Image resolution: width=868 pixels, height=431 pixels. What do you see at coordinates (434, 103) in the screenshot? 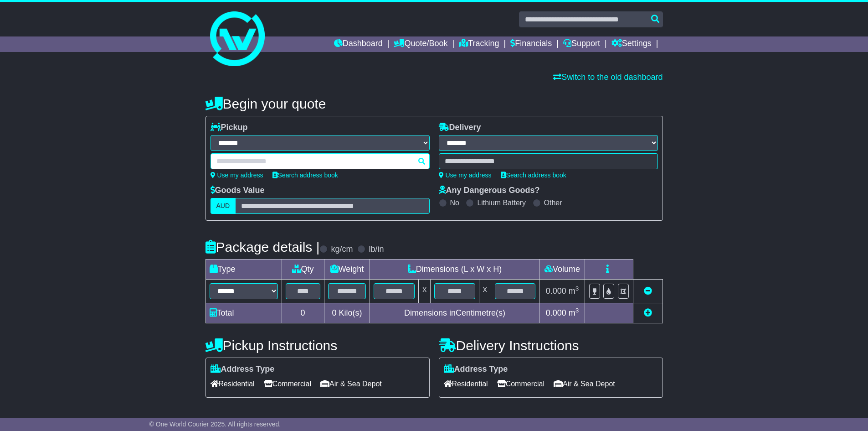
I see `h4: Begin your quote` at bounding box center [434, 103].